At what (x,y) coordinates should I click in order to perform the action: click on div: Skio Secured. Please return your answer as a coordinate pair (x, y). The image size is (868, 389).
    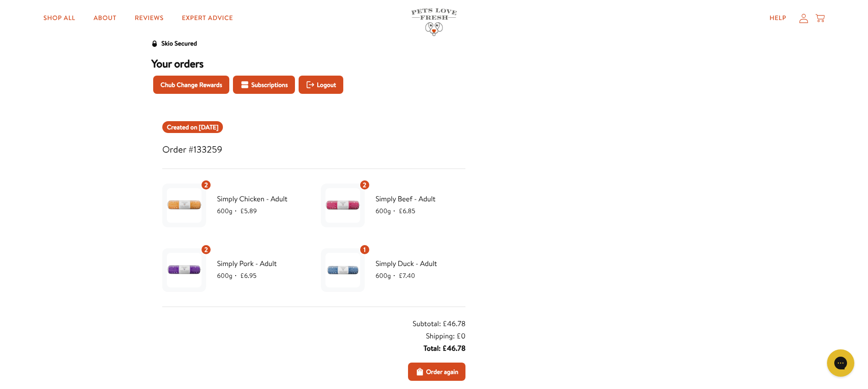
    Looking at the image, I should click on (179, 44).